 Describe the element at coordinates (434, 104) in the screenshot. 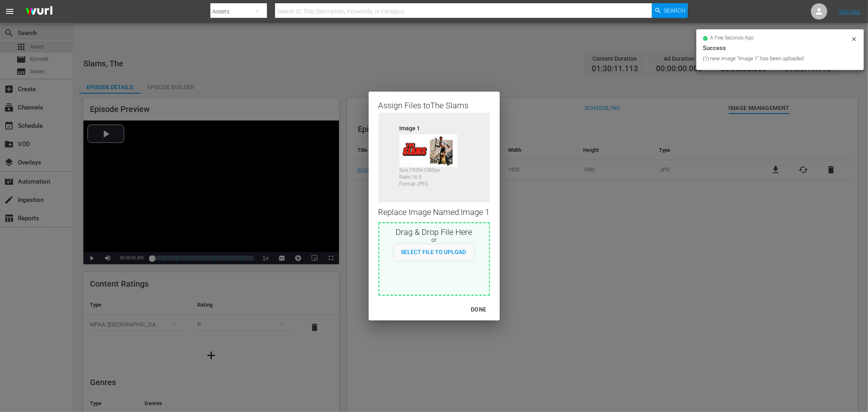

I see `div: Assign Files to The Slams` at that location.